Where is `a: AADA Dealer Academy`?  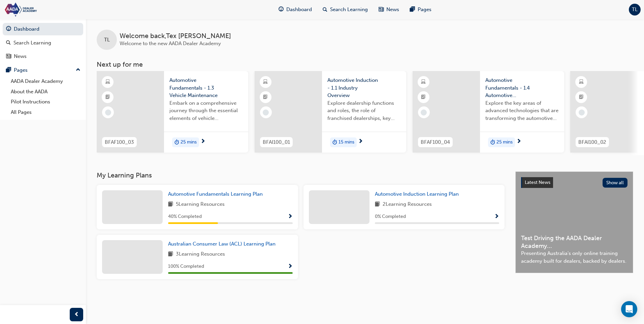
a: AADA Dealer Academy is located at coordinates (45, 81).